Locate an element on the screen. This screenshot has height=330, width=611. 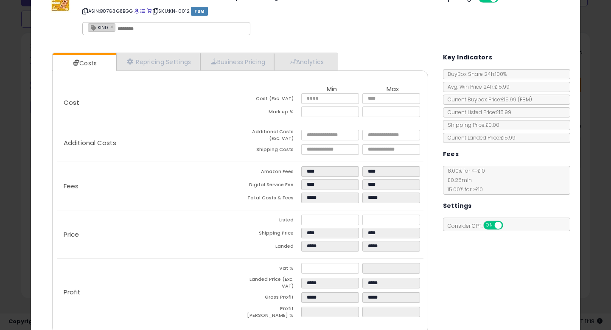
p: Additional Costs is located at coordinates (148, 143).